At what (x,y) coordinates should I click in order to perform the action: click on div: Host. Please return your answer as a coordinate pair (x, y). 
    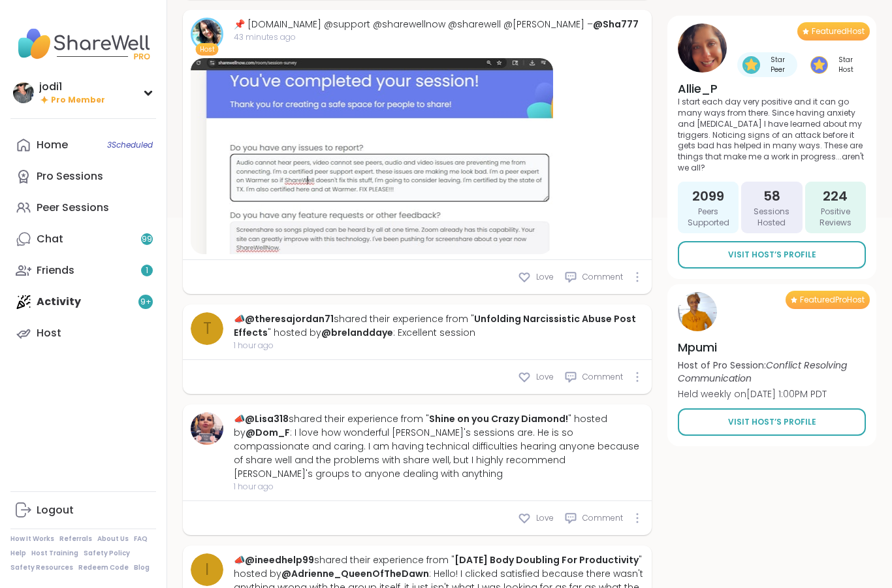
    Looking at the image, I should click on (49, 333).